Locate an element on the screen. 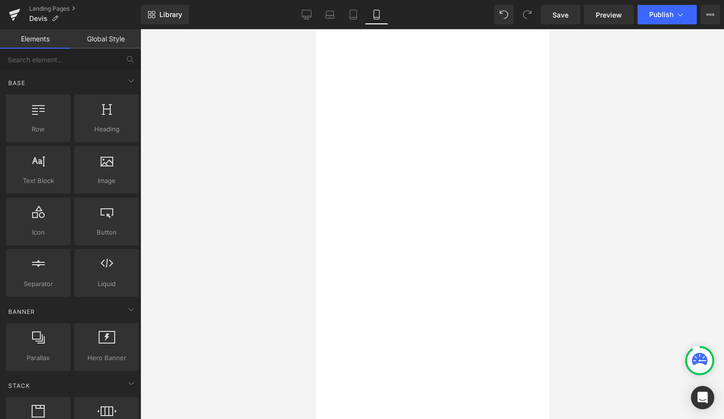 This screenshot has height=419, width=724. a: Landing Pages is located at coordinates (85, 9).